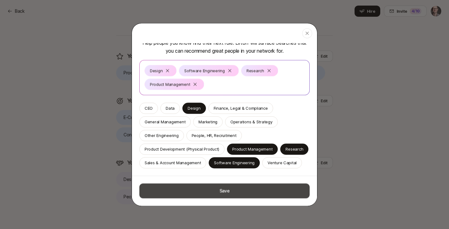 The image size is (449, 229). I want to click on p: Operations & Strategy, so click(252, 122).